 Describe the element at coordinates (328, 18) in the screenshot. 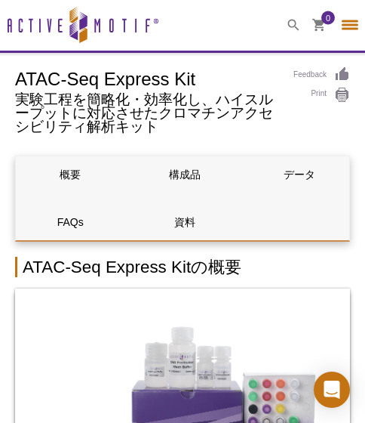

I see `span: 0` at that location.